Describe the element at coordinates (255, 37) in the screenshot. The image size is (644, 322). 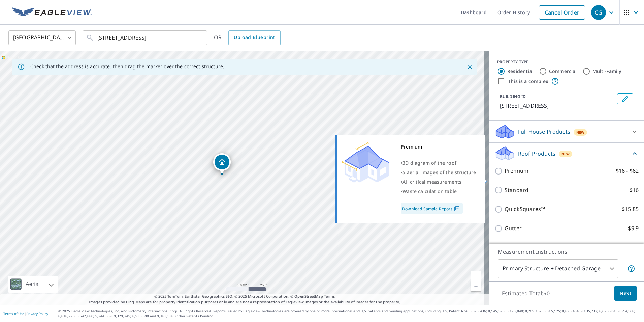
I see `a: Upload Blueprint` at that location.